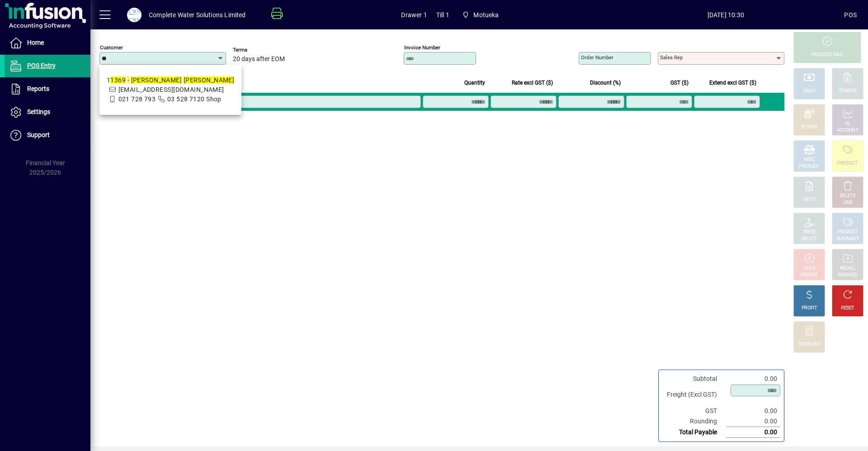 The width and height of the screenshot is (868, 451). What do you see at coordinates (809, 269) in the screenshot?
I see `div: HOLD` at bounding box center [809, 269].